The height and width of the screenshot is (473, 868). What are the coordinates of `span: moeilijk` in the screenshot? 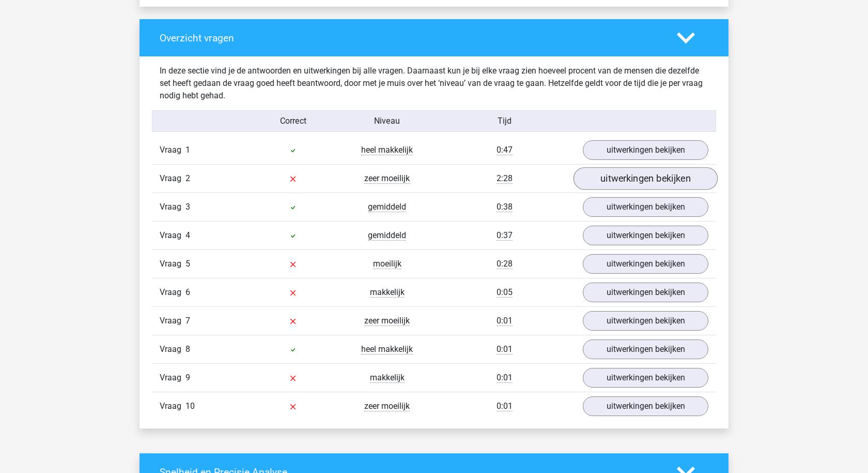 It's located at (387, 264).